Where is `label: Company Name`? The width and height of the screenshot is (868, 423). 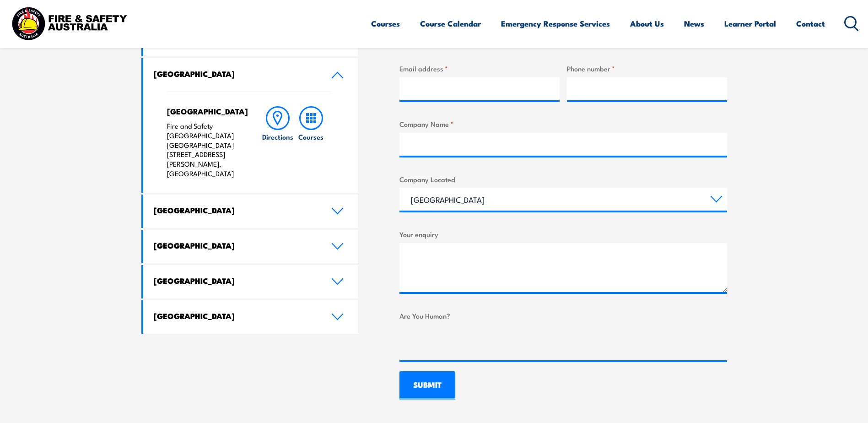 label: Company Name is located at coordinates (563, 124).